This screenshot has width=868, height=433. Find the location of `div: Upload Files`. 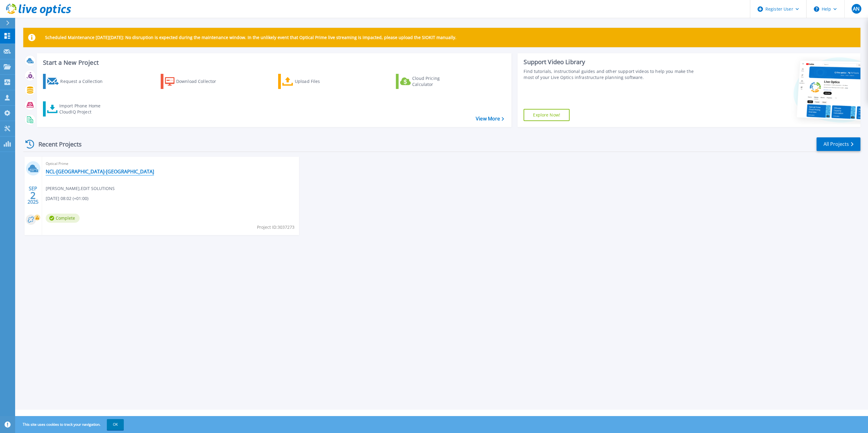

div: Upload Files is located at coordinates (319, 82).